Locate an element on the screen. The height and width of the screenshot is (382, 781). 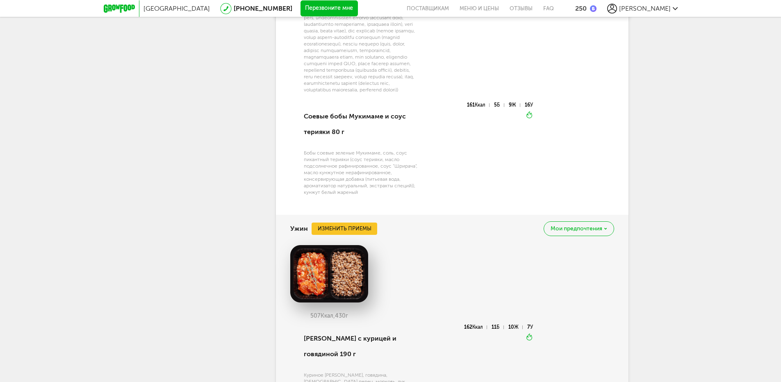
span: Ккал, is located at coordinates (327, 315).